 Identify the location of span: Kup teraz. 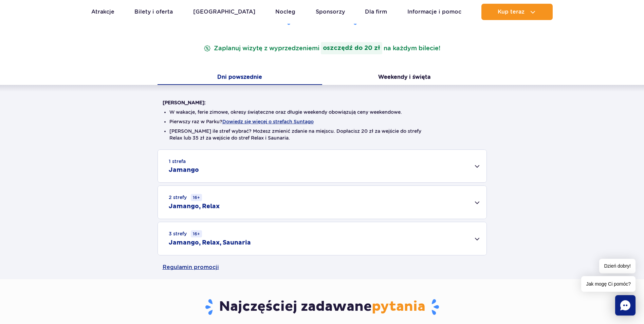
(511, 12).